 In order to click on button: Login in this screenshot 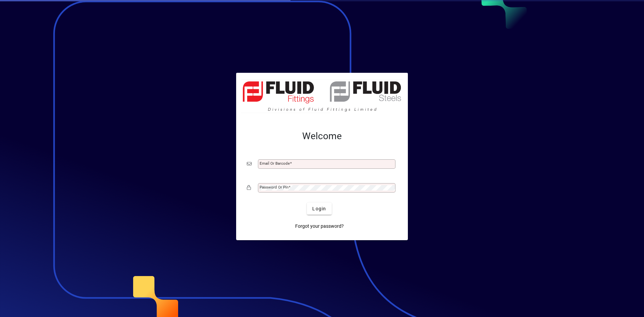, I will do `click(319, 208)`.